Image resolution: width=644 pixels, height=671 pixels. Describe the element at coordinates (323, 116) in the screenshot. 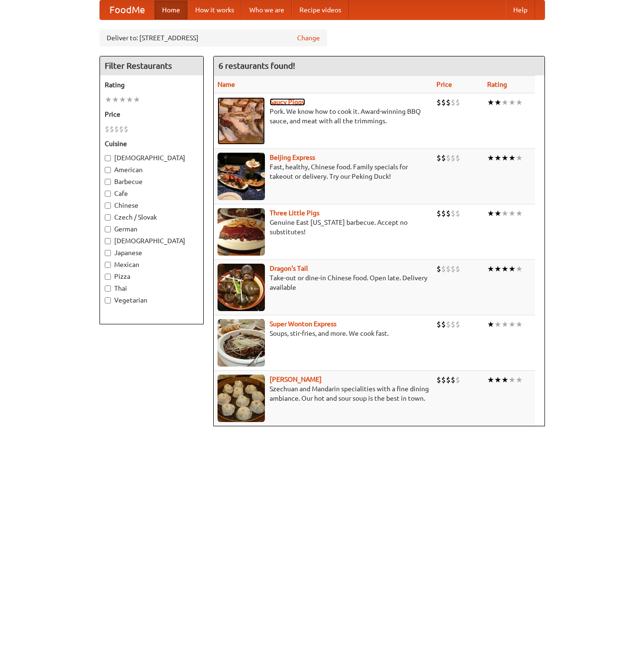

I see `p: Pork. We know how to cook it. Award-winning BBQ sauce, and meat with all the trimmings.` at that location.